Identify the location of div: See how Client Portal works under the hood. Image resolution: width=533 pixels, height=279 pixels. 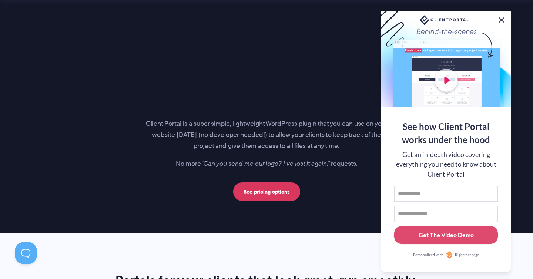
(446, 133).